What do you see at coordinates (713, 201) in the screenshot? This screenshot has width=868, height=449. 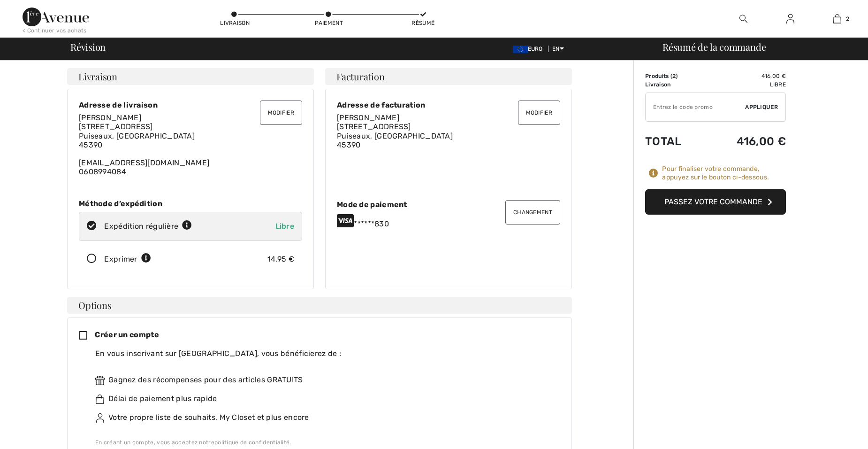 I see `font: Passez votre commande` at bounding box center [713, 201].